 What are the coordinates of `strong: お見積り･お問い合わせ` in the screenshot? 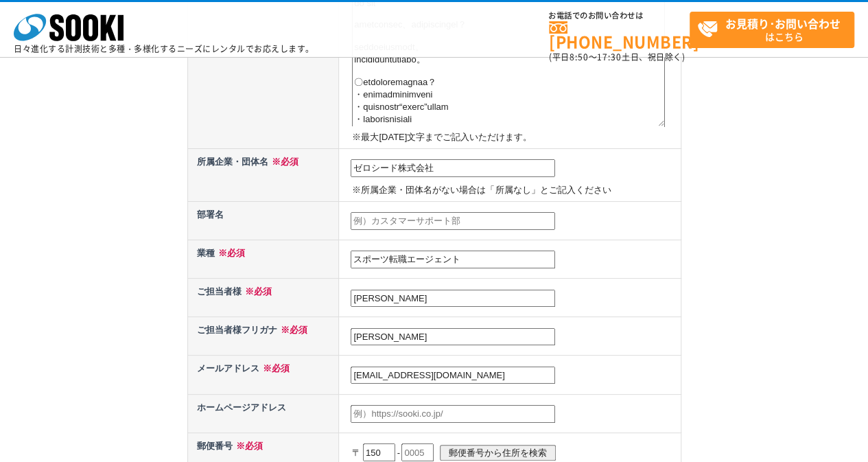 It's located at (783, 23).